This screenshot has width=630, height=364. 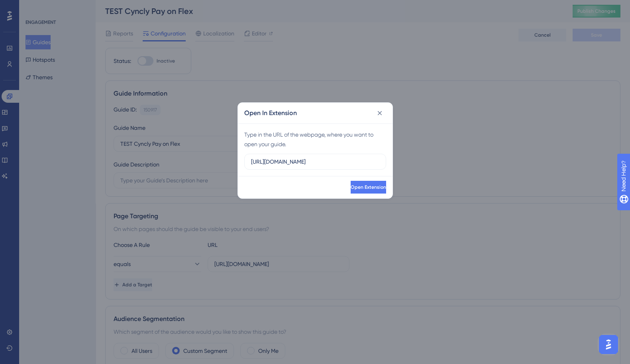 What do you see at coordinates (368, 187) in the screenshot?
I see `span: Open Extension` at bounding box center [368, 187].